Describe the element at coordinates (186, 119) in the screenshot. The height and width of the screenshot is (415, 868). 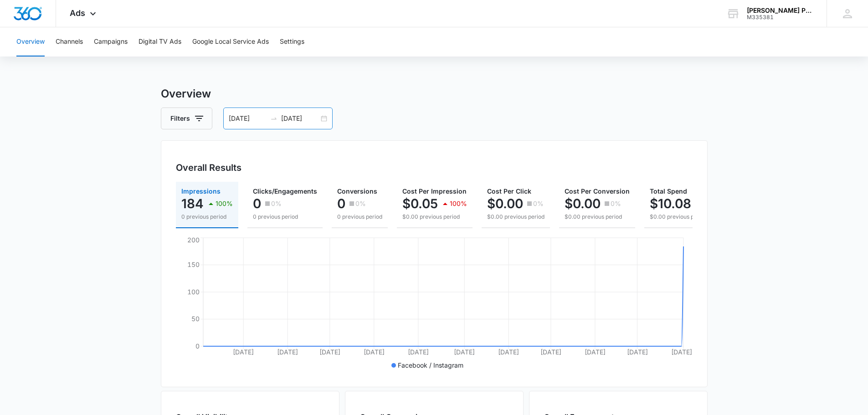
I see `button: Filters` at that location.